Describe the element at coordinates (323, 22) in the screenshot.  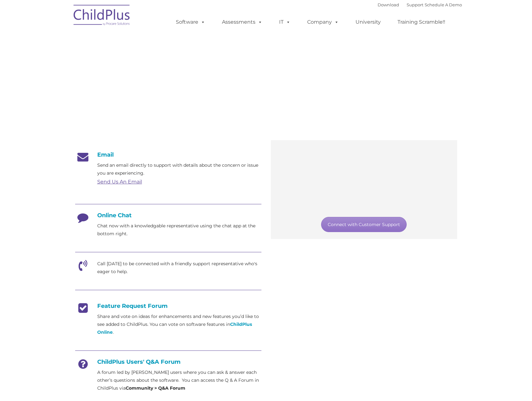
I see `a: Company` at that location.